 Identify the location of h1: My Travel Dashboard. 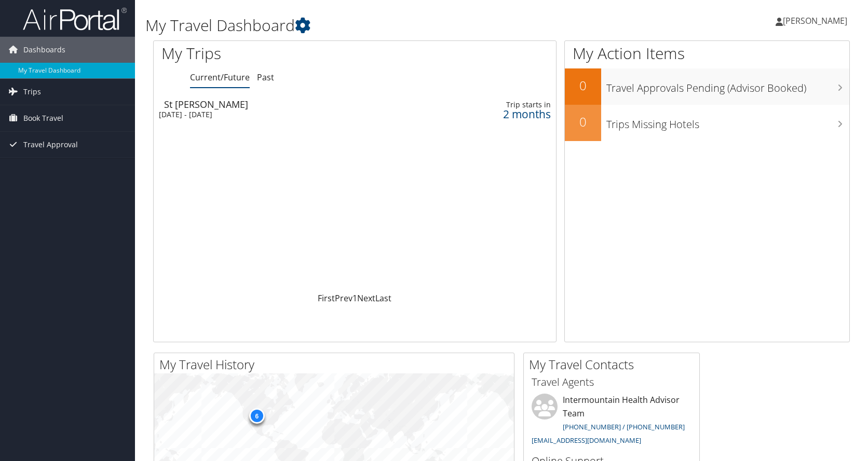
(383, 25).